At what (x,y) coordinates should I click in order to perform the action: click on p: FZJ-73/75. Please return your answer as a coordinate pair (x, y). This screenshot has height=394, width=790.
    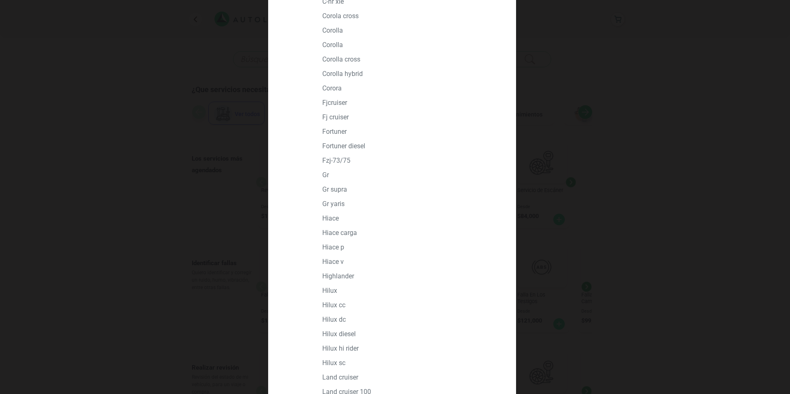
    Looking at the image, I should click on (411, 160).